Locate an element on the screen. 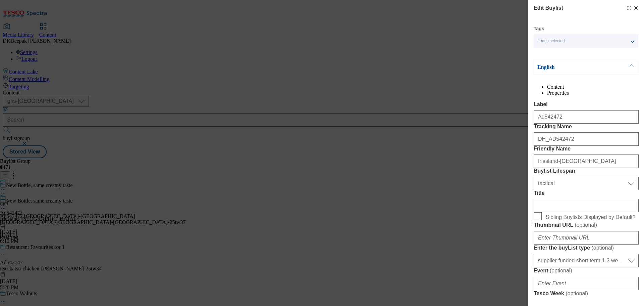 Image resolution: width=644 pixels, height=306 pixels. span: 1 tags selected is located at coordinates (552, 41).